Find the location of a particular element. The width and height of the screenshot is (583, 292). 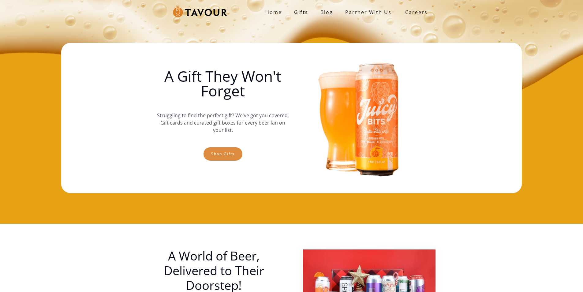

a: Home is located at coordinates (274, 12).